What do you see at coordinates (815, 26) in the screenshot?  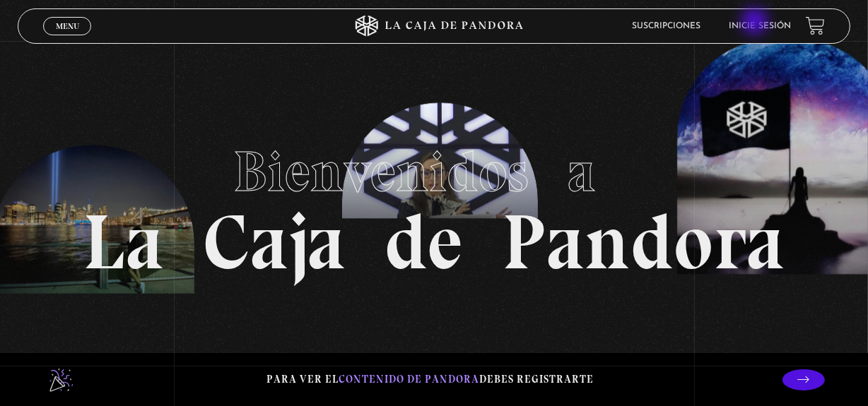 I see `a: View your shopping cart` at bounding box center [815, 26].